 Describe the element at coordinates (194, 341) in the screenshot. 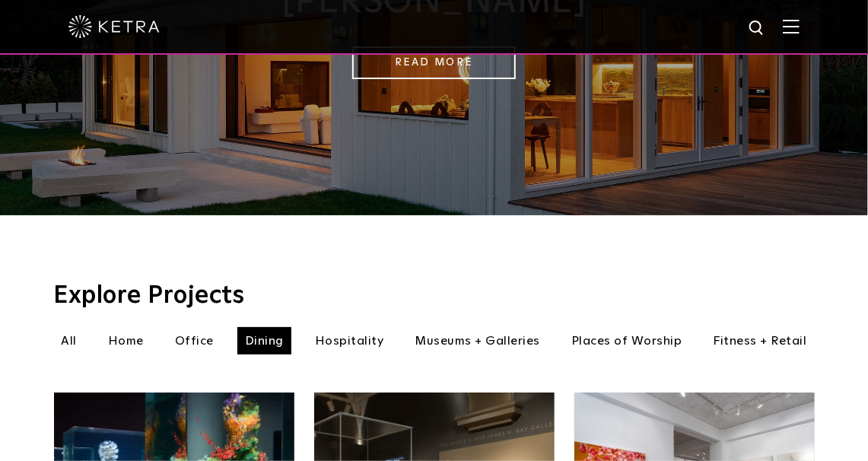

I see `li: Office` at that location.